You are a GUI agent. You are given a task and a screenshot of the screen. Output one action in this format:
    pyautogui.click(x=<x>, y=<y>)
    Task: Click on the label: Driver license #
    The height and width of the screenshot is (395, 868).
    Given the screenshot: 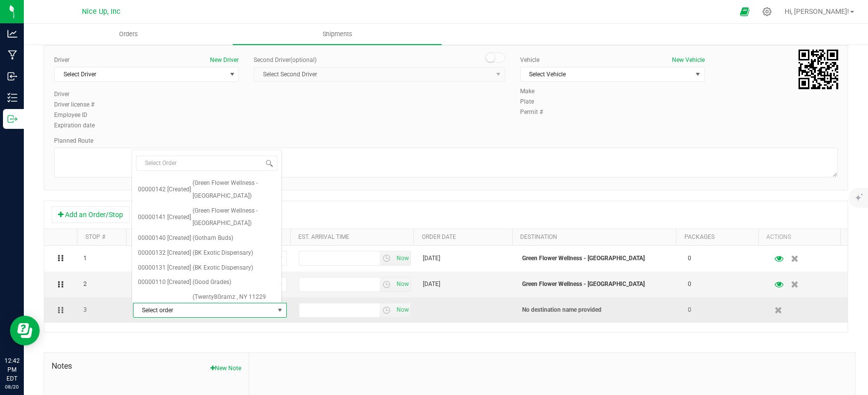 What is the action you would take?
    pyautogui.click(x=79, y=104)
    